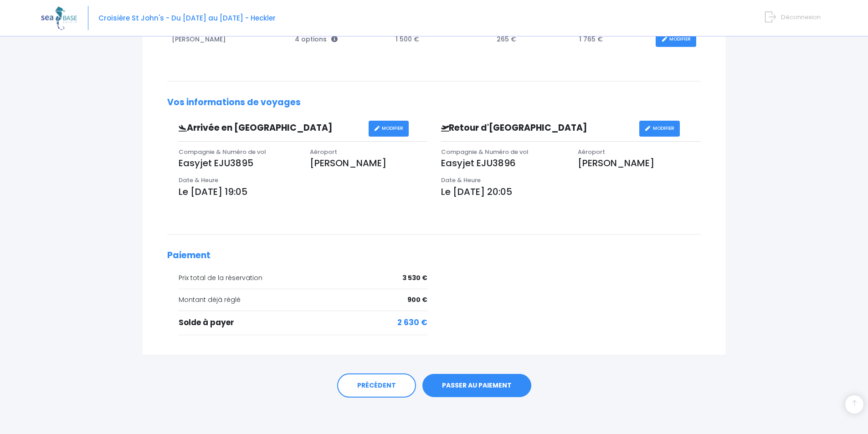  I want to click on span: Déconnexion, so click(801, 17).